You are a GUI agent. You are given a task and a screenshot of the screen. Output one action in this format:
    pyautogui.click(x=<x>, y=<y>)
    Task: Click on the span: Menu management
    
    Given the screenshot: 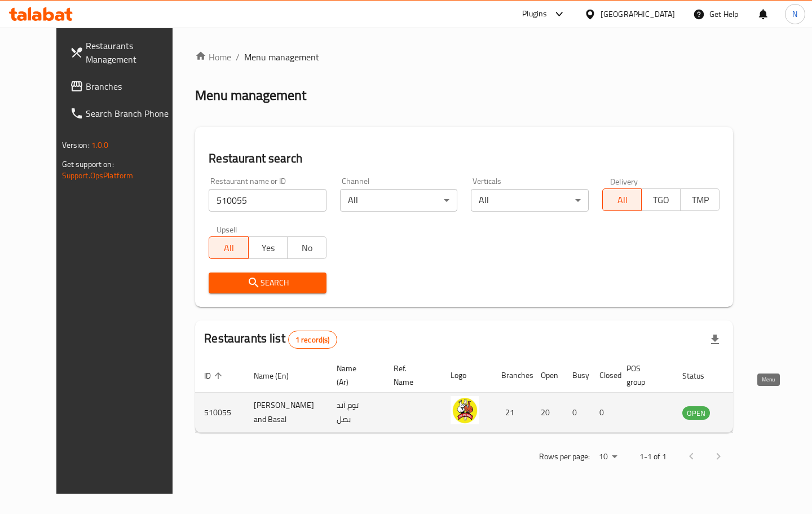 What is the action you would take?
    pyautogui.click(x=282, y=57)
    